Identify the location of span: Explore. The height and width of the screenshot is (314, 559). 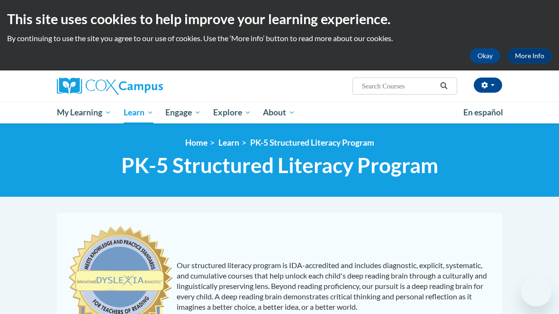
(232, 113).